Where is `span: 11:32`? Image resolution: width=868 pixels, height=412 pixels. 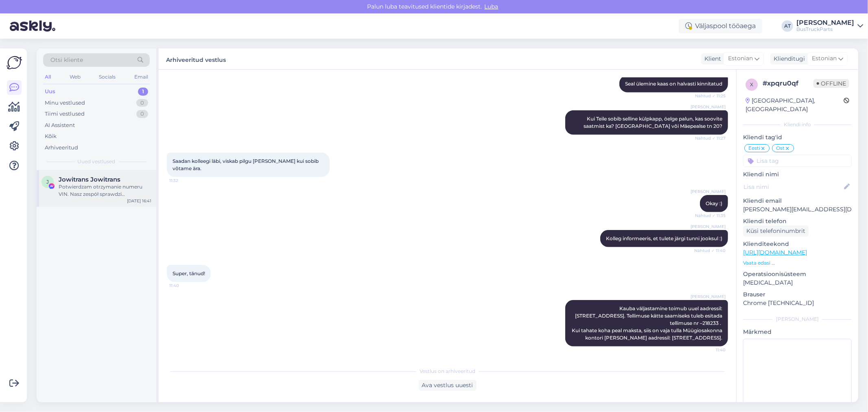 span: 11:32 is located at coordinates (184, 180).